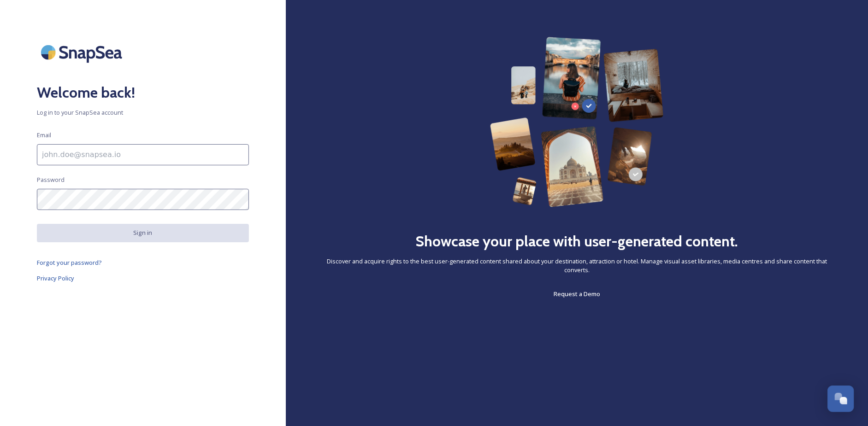  Describe the element at coordinates (55, 279) in the screenshot. I see `span: Privacy Policy` at that location.